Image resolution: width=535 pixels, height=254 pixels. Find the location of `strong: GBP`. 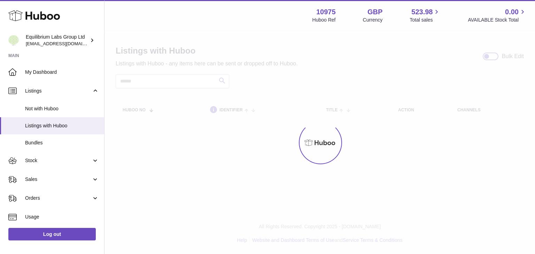

strong: GBP is located at coordinates (375, 12).